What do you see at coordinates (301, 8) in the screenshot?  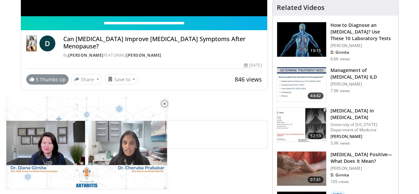 I see `h4: Related Videos` at bounding box center [301, 8].